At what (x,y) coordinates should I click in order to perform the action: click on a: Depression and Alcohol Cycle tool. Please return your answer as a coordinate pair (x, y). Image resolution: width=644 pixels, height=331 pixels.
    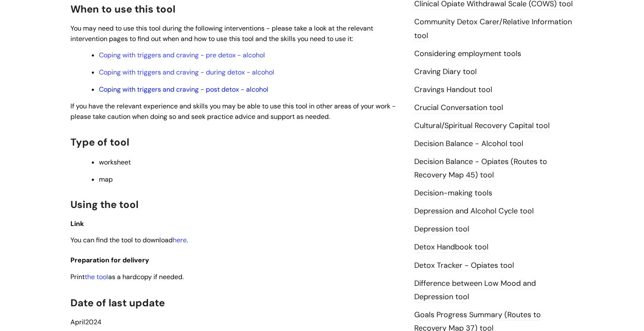
    Looking at the image, I should click on (473, 212).